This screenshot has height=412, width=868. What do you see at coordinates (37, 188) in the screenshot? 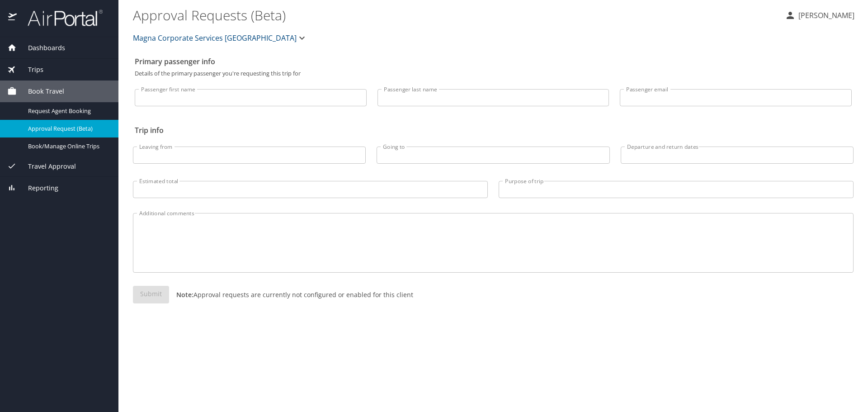
I see `span: Reporting` at bounding box center [37, 188].